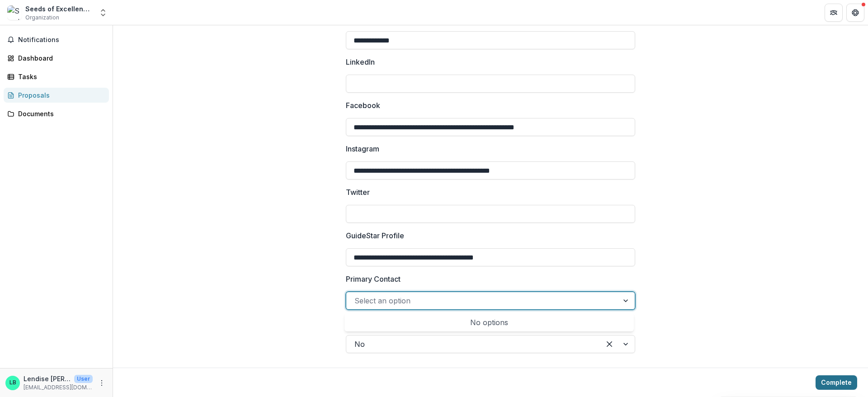  Describe the element at coordinates (489, 323) in the screenshot. I see `div: No options` at that location.